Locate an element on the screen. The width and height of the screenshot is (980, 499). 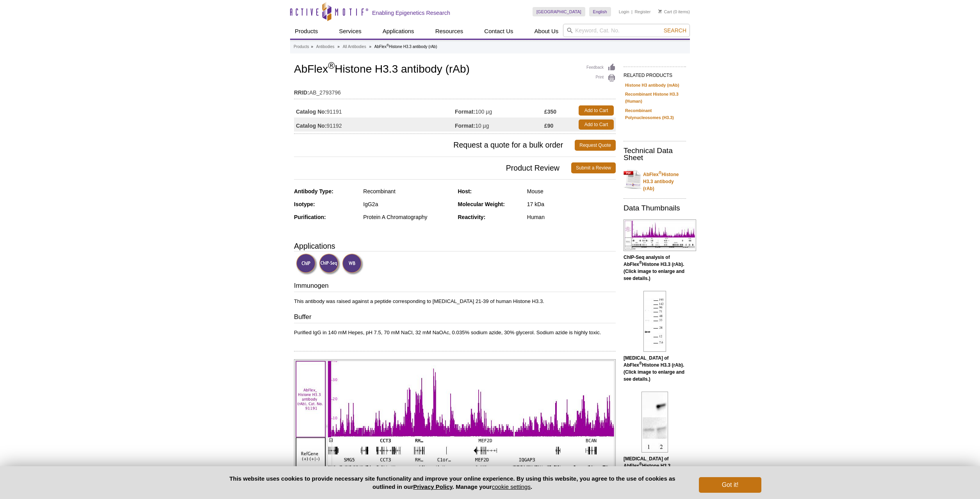
img: ChIP Validated is located at coordinates (306, 264).